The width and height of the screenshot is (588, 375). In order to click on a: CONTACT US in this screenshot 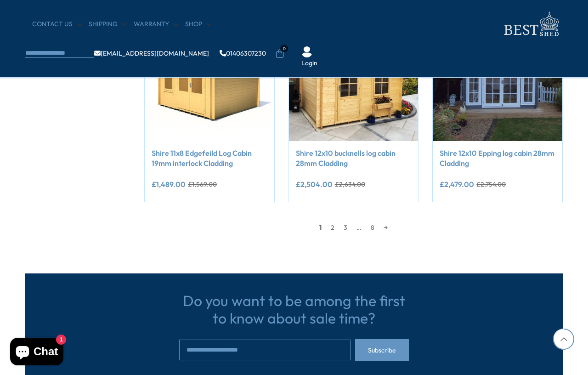, I will do `click(57, 24)`.